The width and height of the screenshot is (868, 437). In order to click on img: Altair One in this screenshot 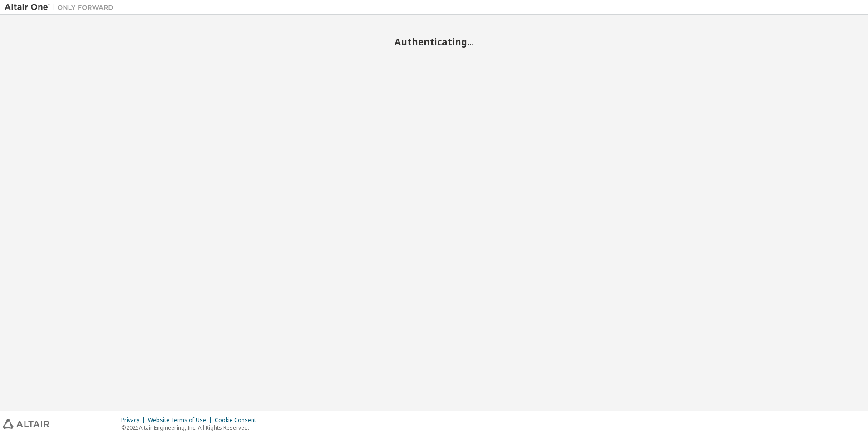, I will do `click(61, 7)`.